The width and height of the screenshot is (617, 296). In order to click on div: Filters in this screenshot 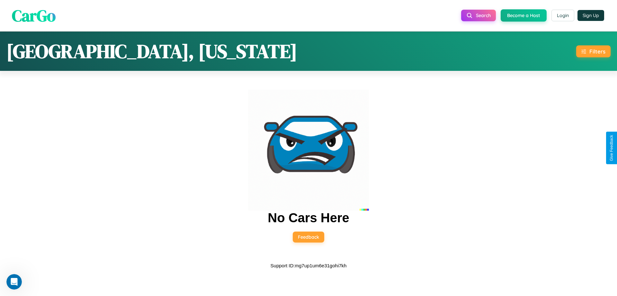, I will do `click(598, 51)`.